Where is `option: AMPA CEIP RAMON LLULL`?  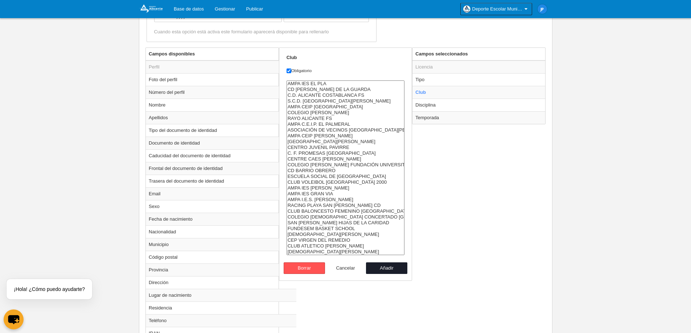
option: AMPA CEIP RAMON LLULL is located at coordinates (346, 136).